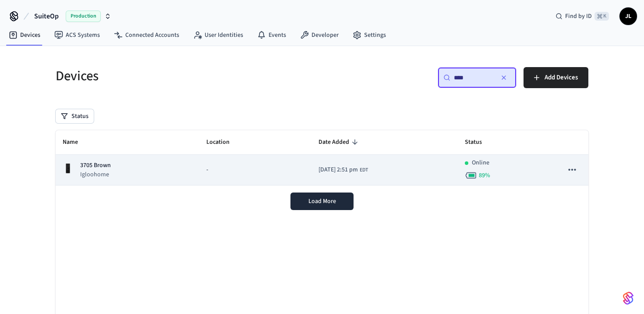  I want to click on span: Production, so click(83, 16).